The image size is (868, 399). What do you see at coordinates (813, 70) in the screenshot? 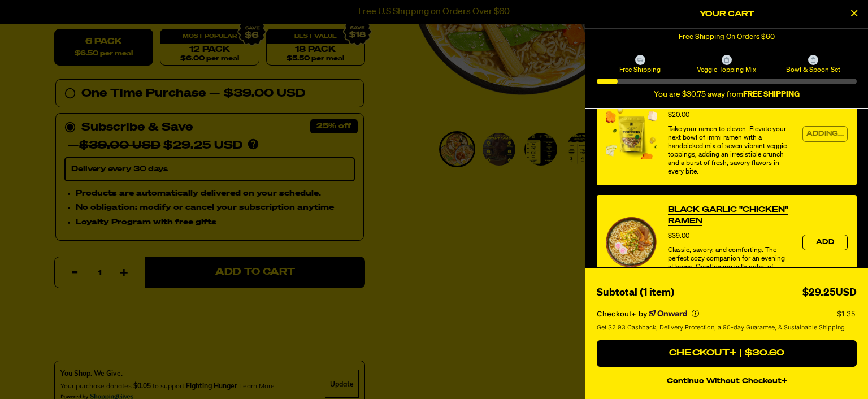
I see `span: Bowl & Spoon Set` at bounding box center [813, 70].